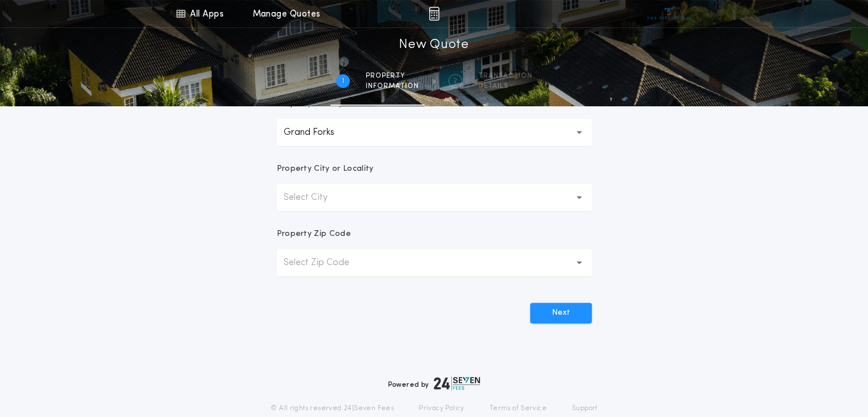 This screenshot has width=868, height=417. Describe the element at coordinates (518, 408) in the screenshot. I see `a: Terms of Service` at that location.